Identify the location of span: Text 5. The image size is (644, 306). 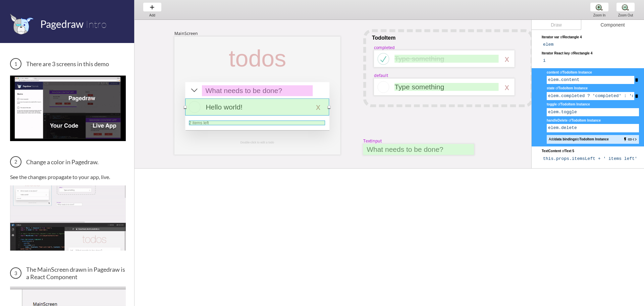
(570, 151).